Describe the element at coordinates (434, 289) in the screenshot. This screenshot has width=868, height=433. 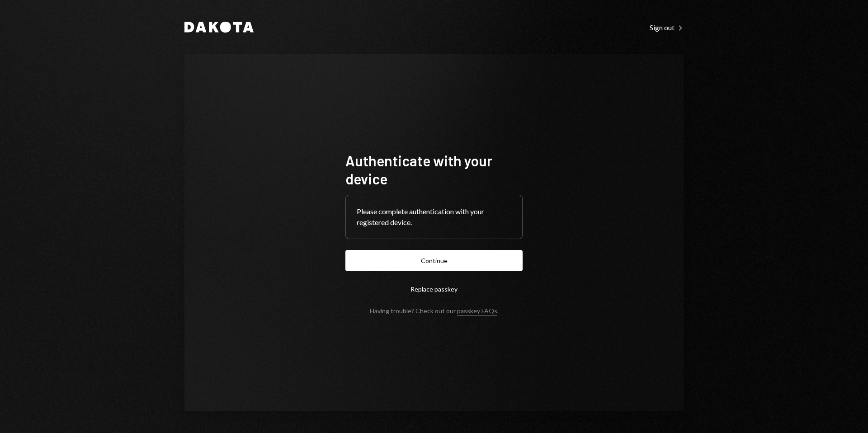
I see `button: Replace passkey` at that location.